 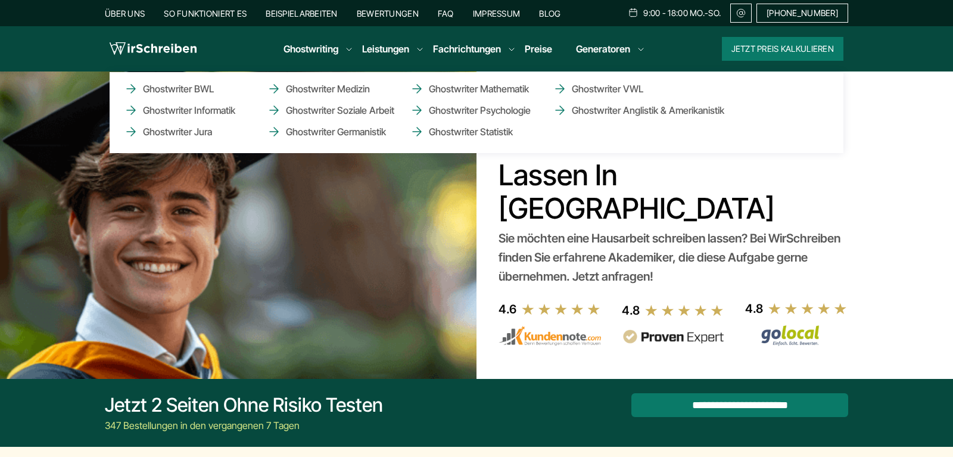 I want to click on img: Email, so click(x=741, y=13).